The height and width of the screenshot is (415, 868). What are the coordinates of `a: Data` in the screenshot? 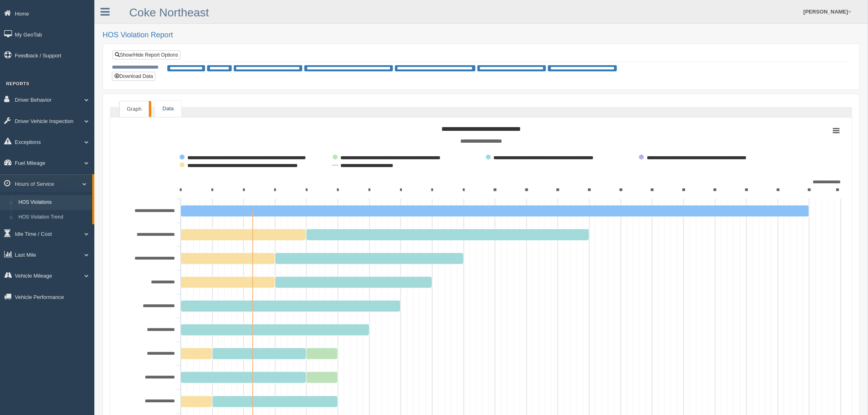 It's located at (168, 109).